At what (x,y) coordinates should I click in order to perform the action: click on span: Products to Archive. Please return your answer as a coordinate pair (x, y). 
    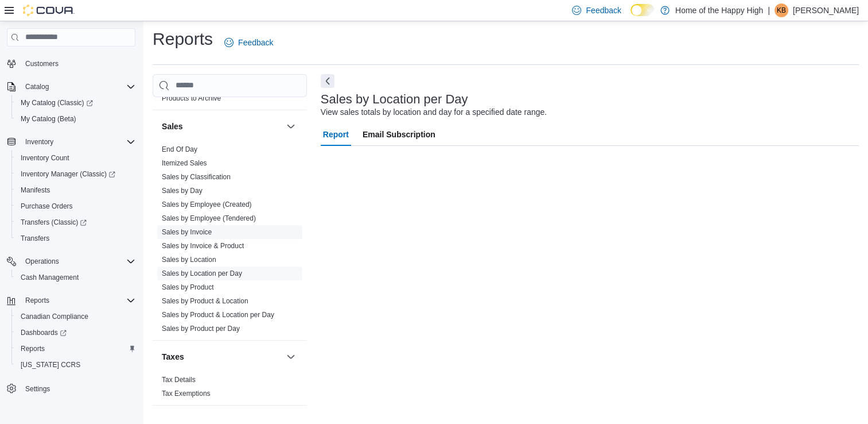
    Looking at the image, I should click on (191, 98).